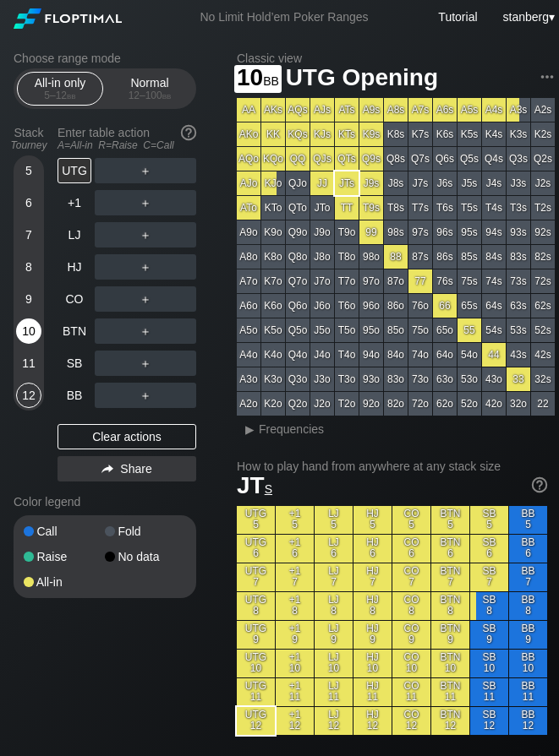 This screenshot has height=756, width=559. What do you see at coordinates (28, 267) in the screenshot?
I see `div: 8` at bounding box center [28, 267].